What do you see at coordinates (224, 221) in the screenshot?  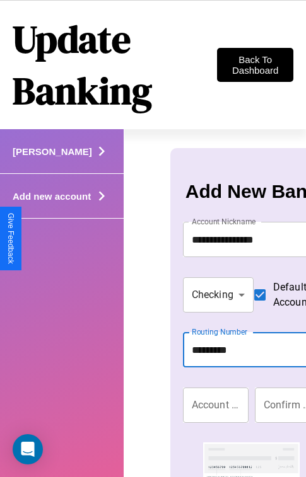 I see `label: Account Nickname` at bounding box center [224, 221].